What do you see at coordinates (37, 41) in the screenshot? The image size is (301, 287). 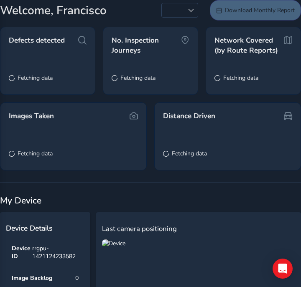 I see `span: Defects detected` at bounding box center [37, 41].